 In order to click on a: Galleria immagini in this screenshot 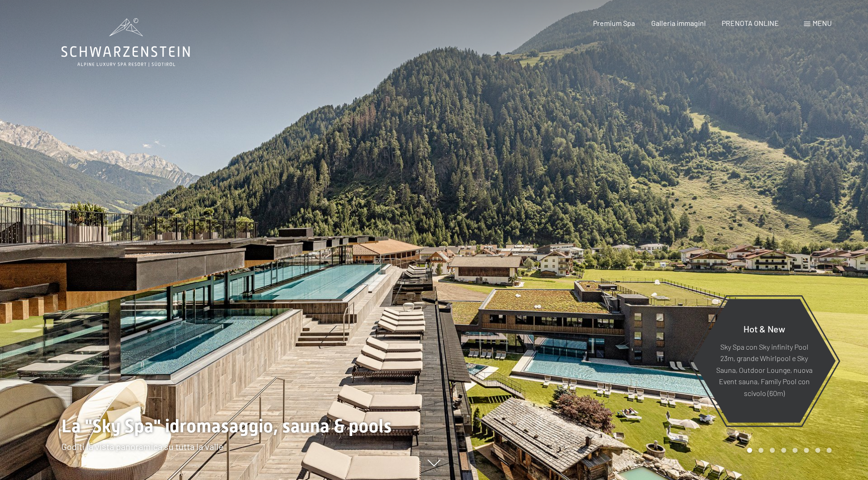, I will do `click(679, 22)`.